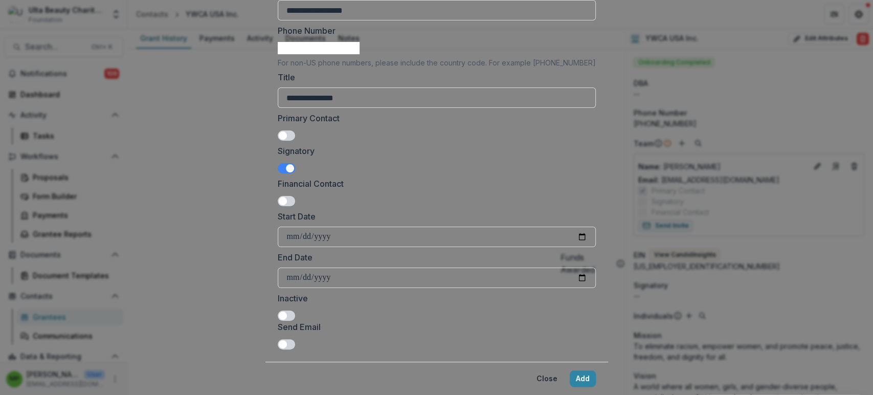 This screenshot has width=873, height=395. What do you see at coordinates (582, 378) in the screenshot?
I see `button: Add` at bounding box center [582, 378].